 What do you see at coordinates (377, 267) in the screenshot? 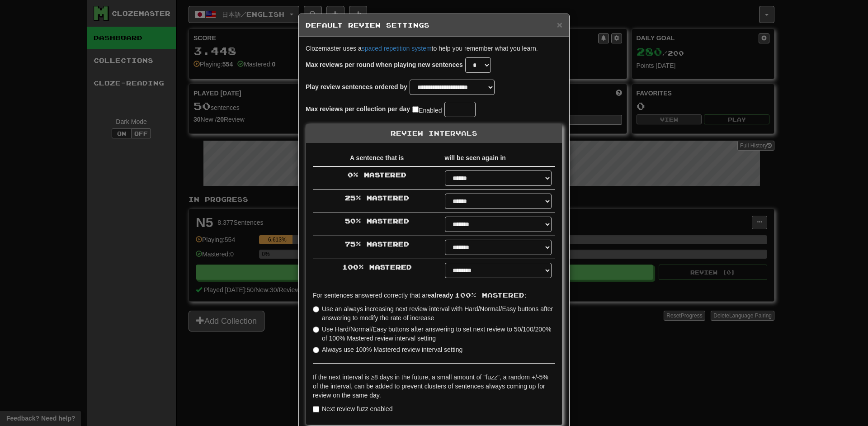
I see `label: 100 % Mastered` at bounding box center [377, 267].